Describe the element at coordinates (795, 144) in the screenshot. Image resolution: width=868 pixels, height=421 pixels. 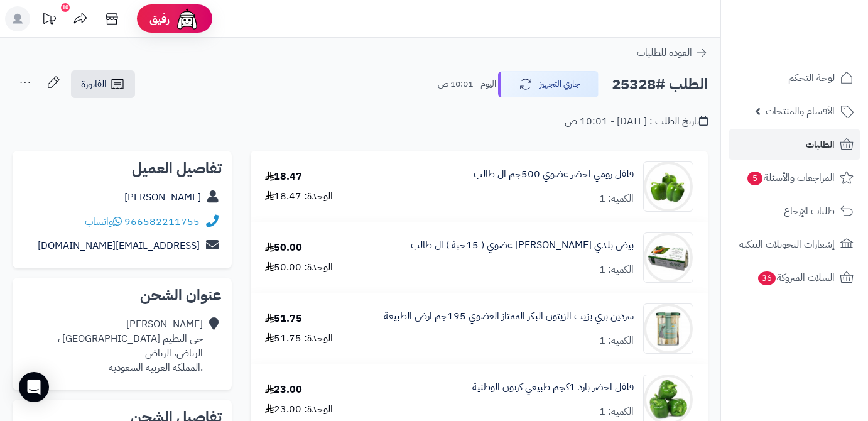
I see `a: الطلبات` at that location.